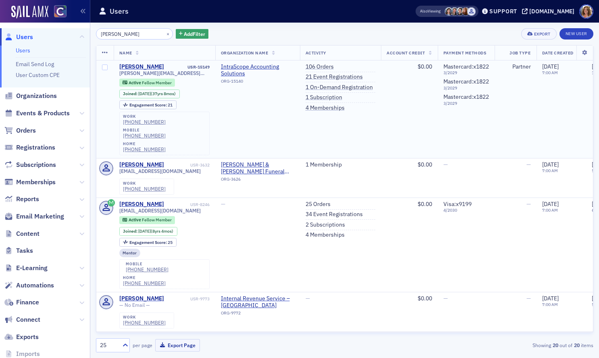  Describe the element at coordinates (157, 94) in the screenshot. I see `div: (37yrs 8mos)` at that location.